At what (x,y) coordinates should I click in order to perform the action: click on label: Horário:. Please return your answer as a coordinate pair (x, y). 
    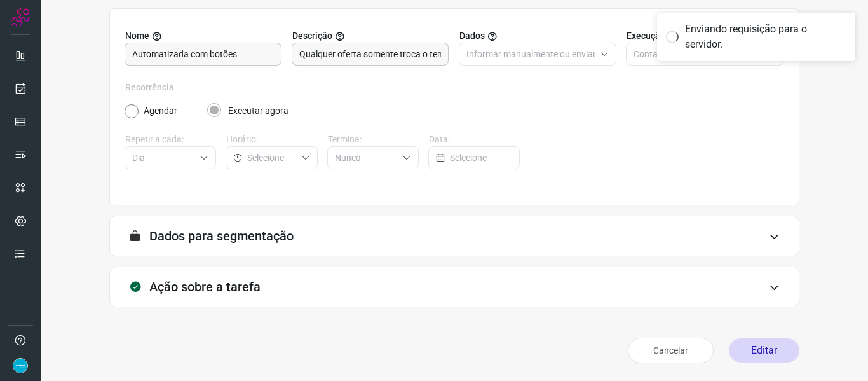
    Looking at the image, I should click on (271, 139).